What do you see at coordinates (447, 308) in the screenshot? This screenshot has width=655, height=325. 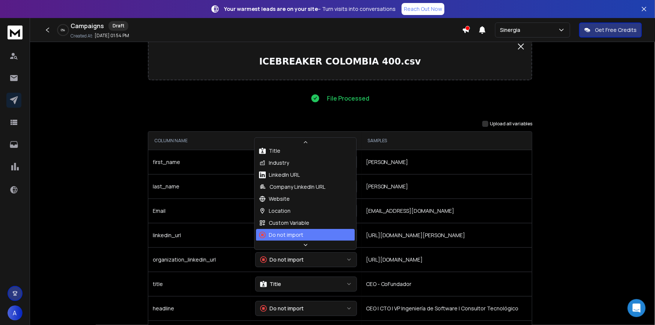 I see `td: CEO | CTO | VP Ingeniería de Software | Consultor Tecnológico` at bounding box center [447, 308].